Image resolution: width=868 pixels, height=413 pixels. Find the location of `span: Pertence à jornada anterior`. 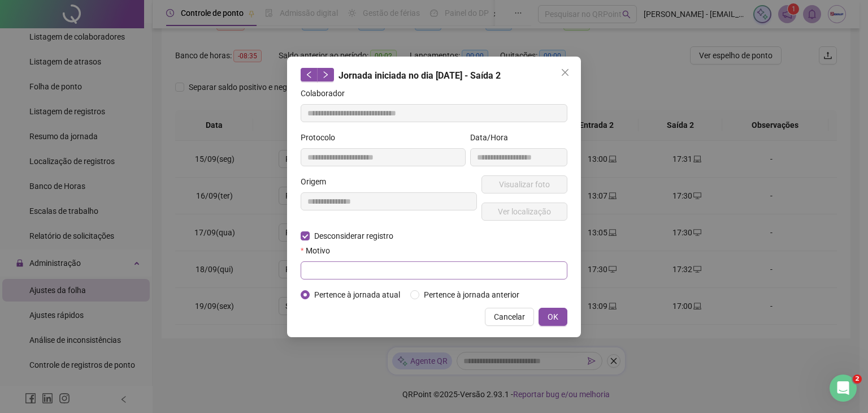

span: Pertence à jornada anterior is located at coordinates (471, 295).